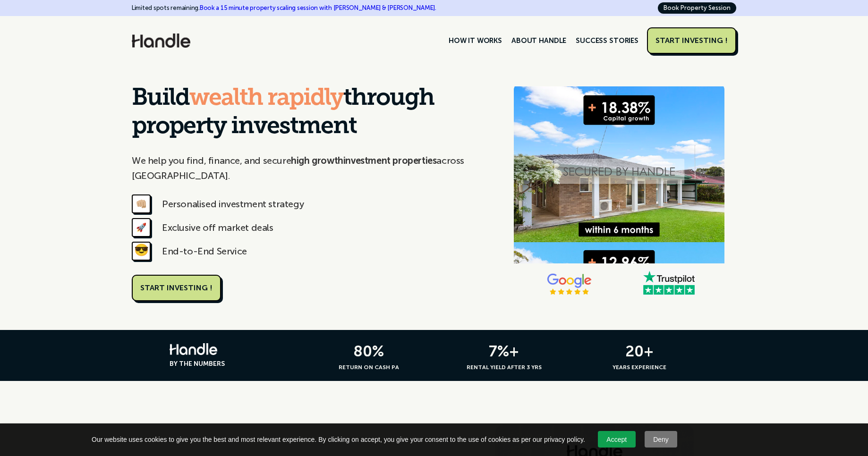  I want to click on div: End-to-End Service, so click(204, 252).